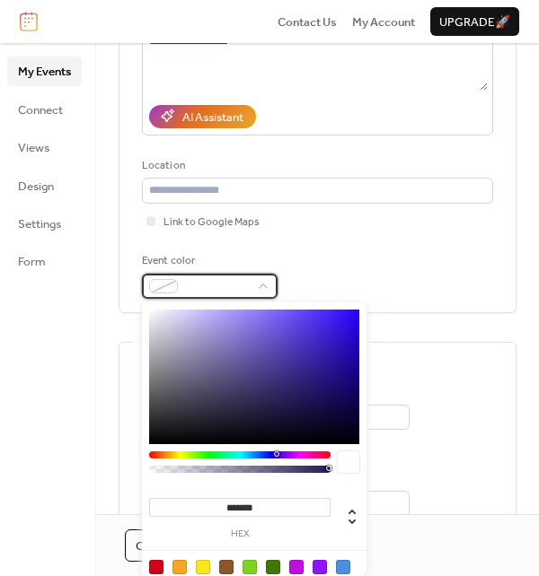 Image resolution: width=539 pixels, height=576 pixels. What do you see at coordinates (383, 22) in the screenshot?
I see `span: My Account` at bounding box center [383, 22].